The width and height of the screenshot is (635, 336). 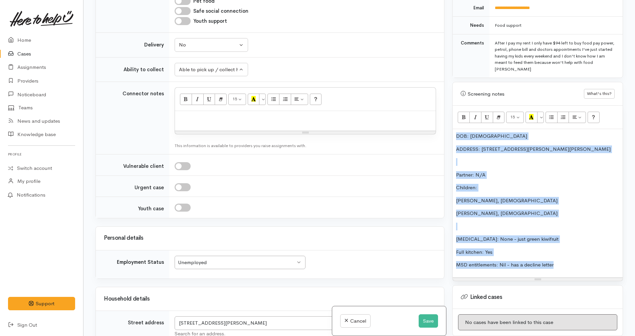 I want to click on label: Ability to collect, so click(x=144, y=69).